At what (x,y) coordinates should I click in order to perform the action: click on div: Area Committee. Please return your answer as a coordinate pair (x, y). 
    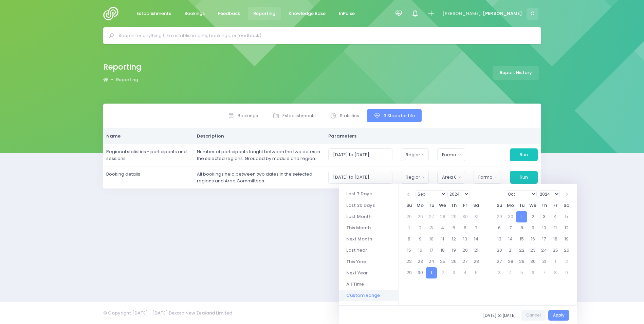
    Looking at the image, I should click on (449, 177).